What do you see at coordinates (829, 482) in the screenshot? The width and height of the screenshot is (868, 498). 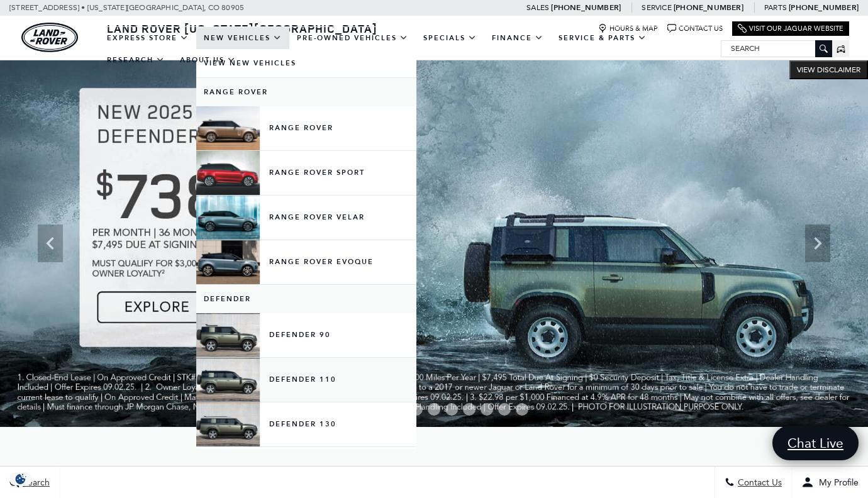 I see `button: Open user profile menu` at bounding box center [829, 482].